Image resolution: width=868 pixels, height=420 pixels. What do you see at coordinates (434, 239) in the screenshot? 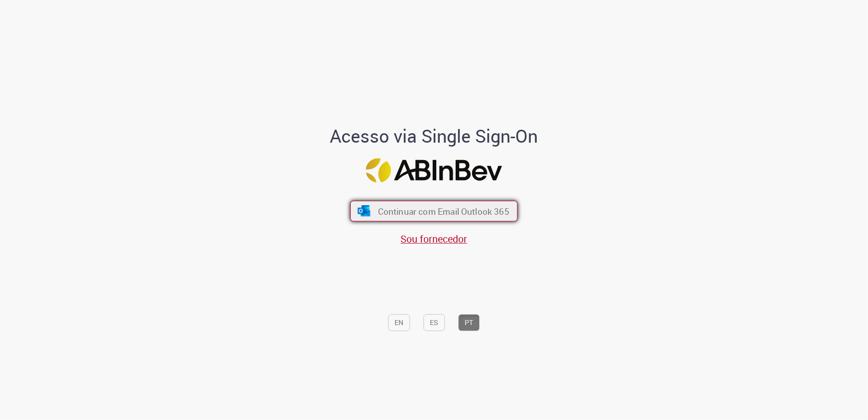
I see `a: Sou fornecedor` at bounding box center [434, 239].